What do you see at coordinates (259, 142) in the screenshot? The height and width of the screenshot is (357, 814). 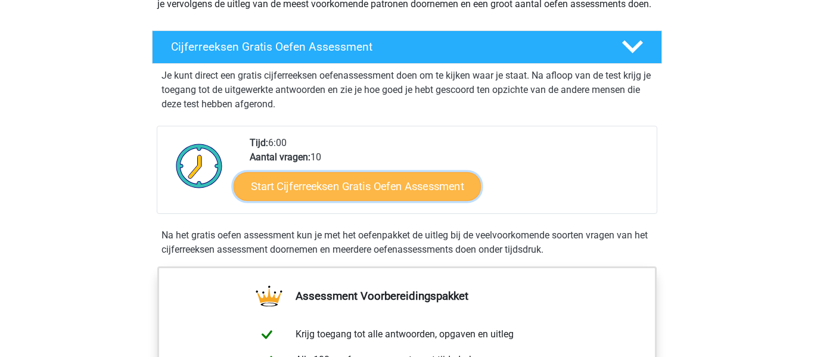 I see `b: Tijd:` at bounding box center [259, 142].